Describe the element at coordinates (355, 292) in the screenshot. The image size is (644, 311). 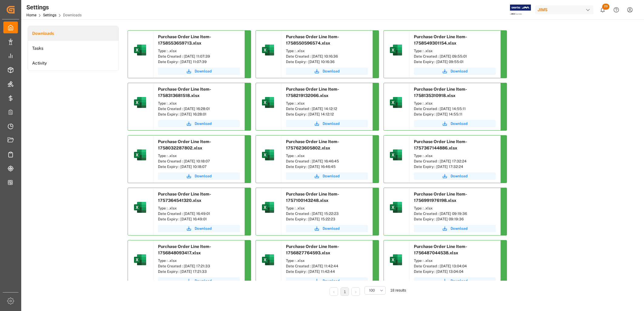
I see `li: Next Page` at that location.